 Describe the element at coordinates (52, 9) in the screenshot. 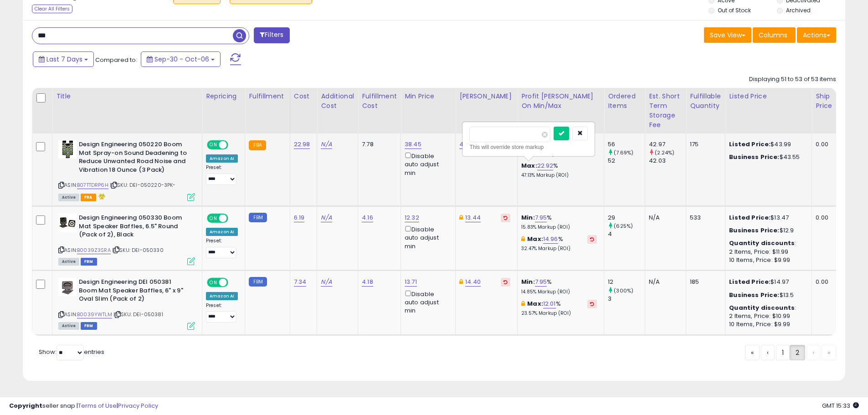

I see `div: Clear All Filters` at that location.